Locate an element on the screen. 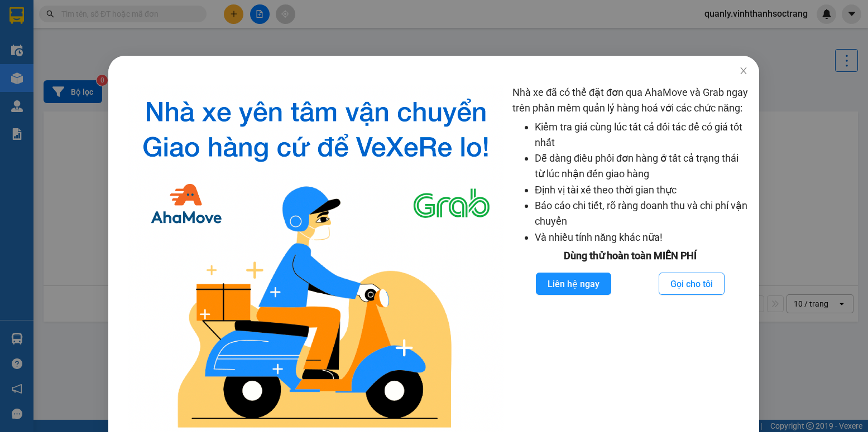 This screenshot has height=432, width=868. span: Liên hệ ngay is located at coordinates (573, 284).